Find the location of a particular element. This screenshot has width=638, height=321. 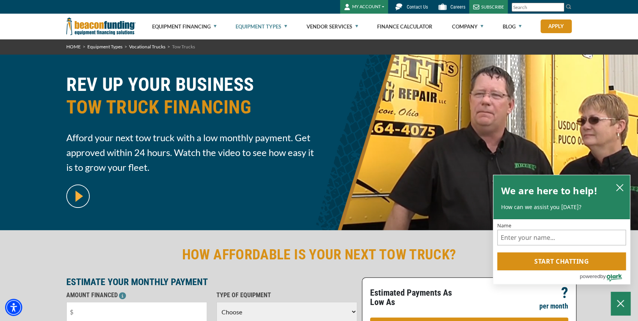

span: TOW TRUCK FINANCING is located at coordinates (190, 107).